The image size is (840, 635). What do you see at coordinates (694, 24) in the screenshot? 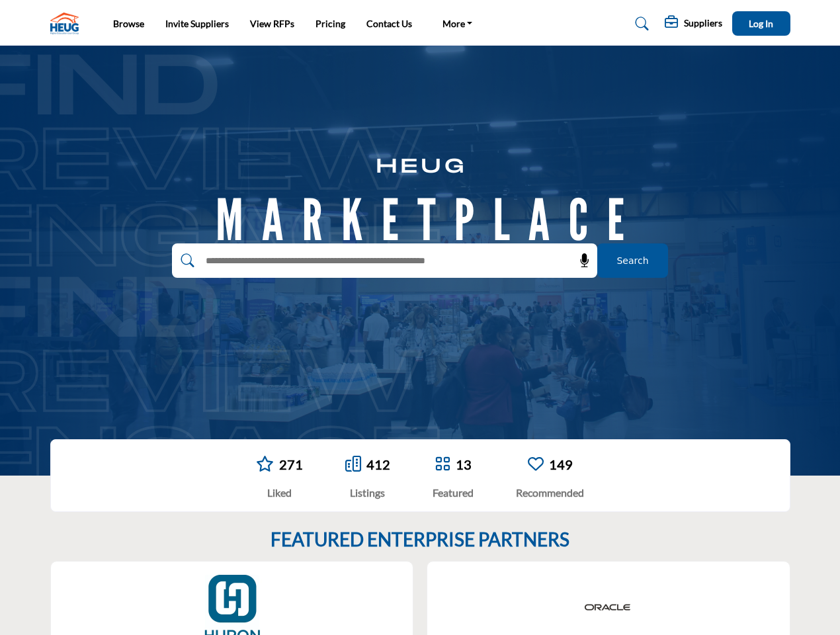
I see `div: Suppliers` at bounding box center [694, 24].